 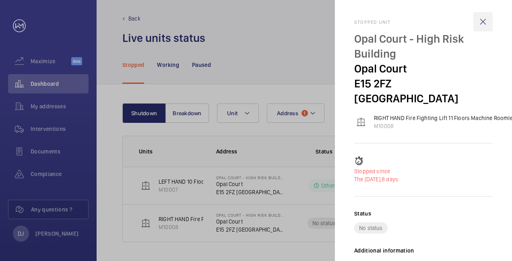 I want to click on p: Opal Court, so click(x=423, y=68).